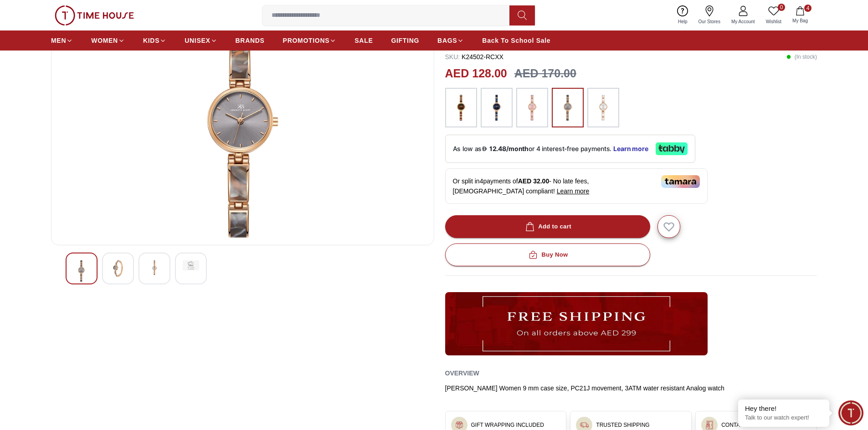 This screenshot has height=430, width=868. What do you see at coordinates (547, 227) in the screenshot?
I see `div: Add to cart` at bounding box center [547, 227].